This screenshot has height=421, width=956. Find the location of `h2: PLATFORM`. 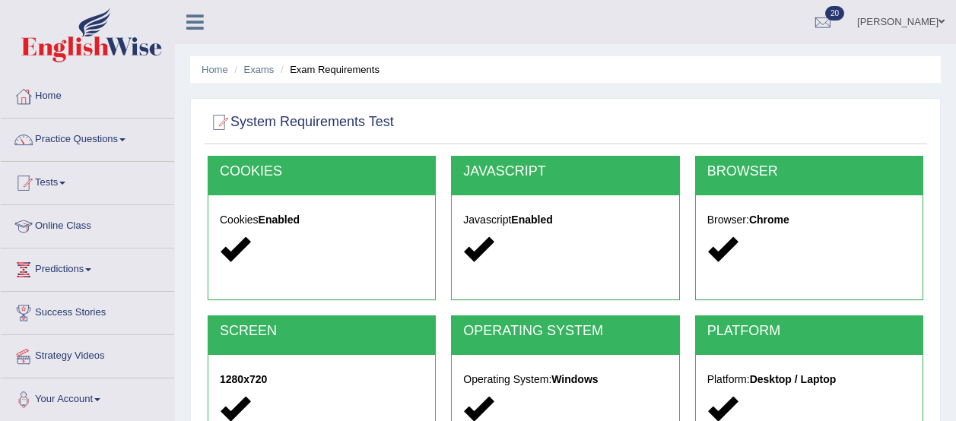

h2: PLATFORM is located at coordinates (809, 332).